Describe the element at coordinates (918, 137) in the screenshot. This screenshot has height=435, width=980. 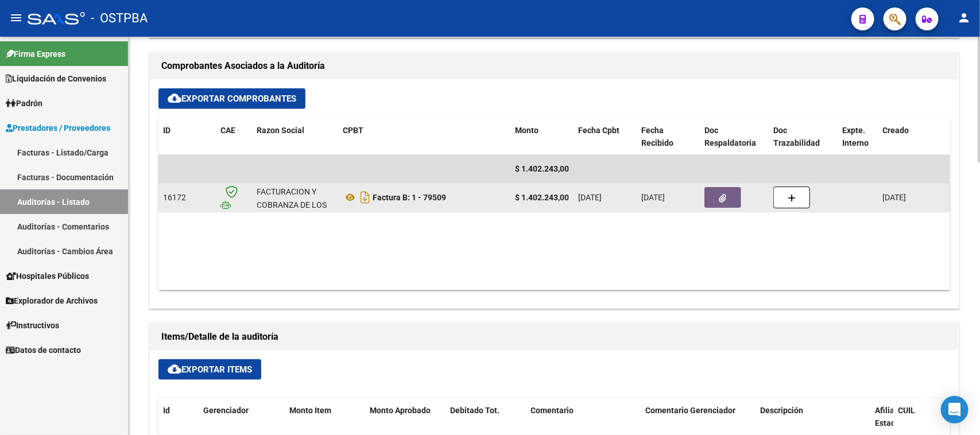
I see `datatable-header-cell: Creado` at that location.